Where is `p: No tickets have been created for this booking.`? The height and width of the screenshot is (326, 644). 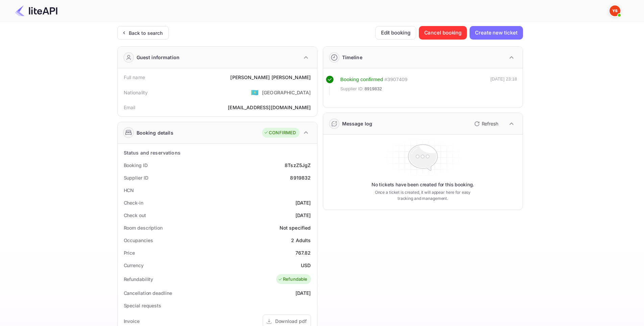
p: No tickets have been created for this booking. is located at coordinates (423, 185).